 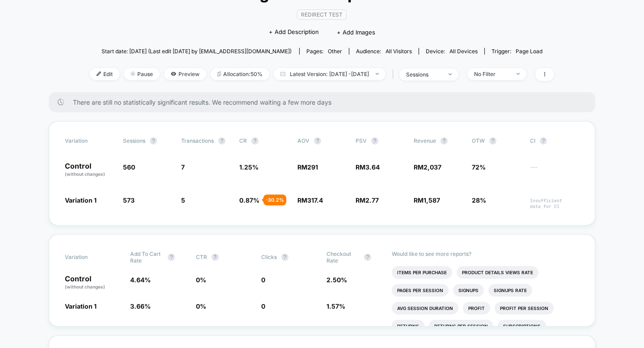 I want to click on img: edit, so click(x=99, y=74).